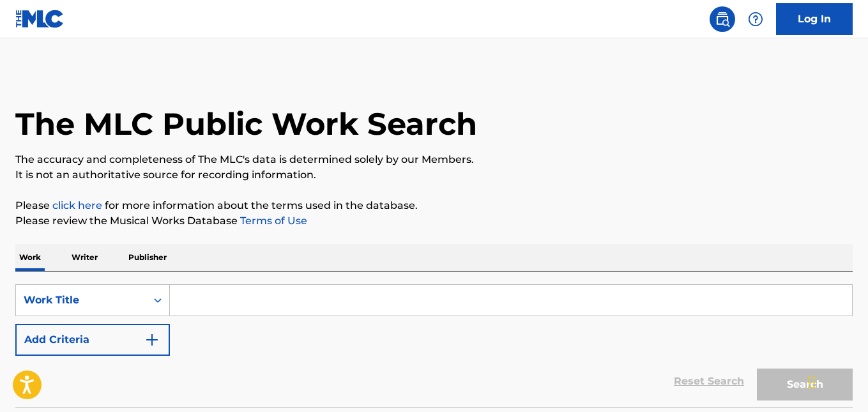  What do you see at coordinates (722, 19) in the screenshot?
I see `img: search` at bounding box center [722, 19].